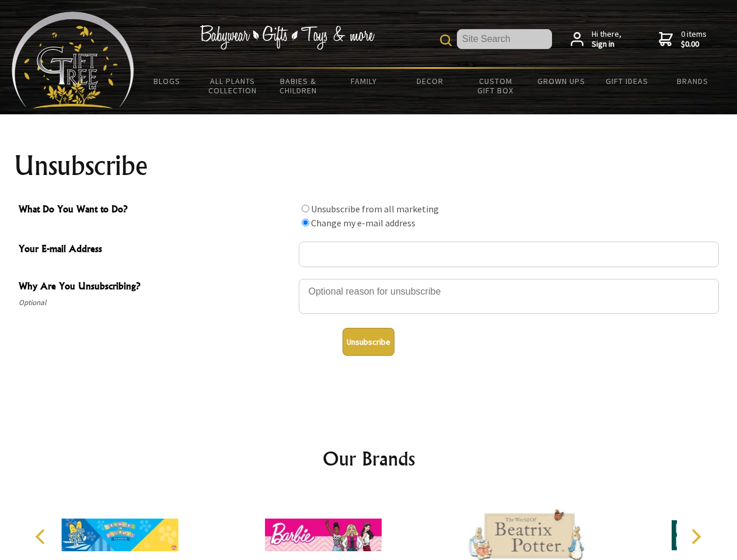 Image resolution: width=737 pixels, height=560 pixels. I want to click on img: Babyware - Gifts - Toys and more..., so click(73, 60).